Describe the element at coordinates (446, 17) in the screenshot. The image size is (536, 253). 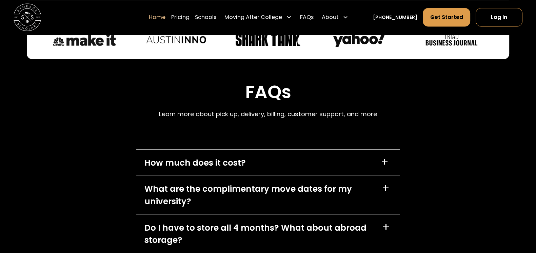
I see `a: Get Started` at that location.